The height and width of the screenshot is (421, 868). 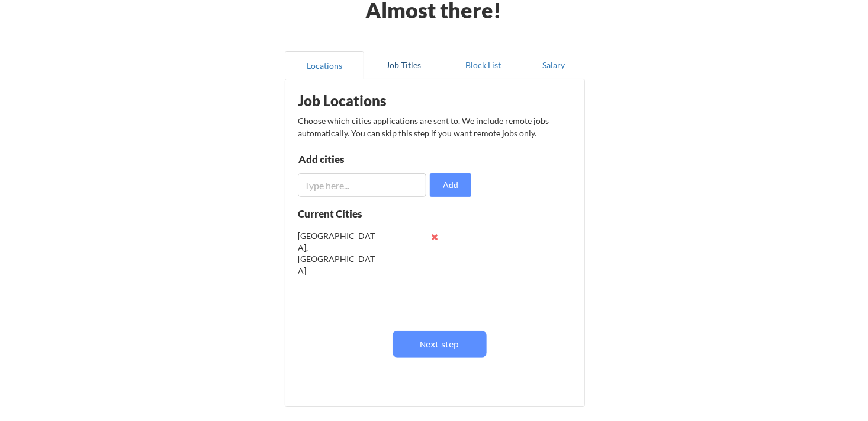 What do you see at coordinates (553, 65) in the screenshot?
I see `button: Salary` at bounding box center [553, 65].